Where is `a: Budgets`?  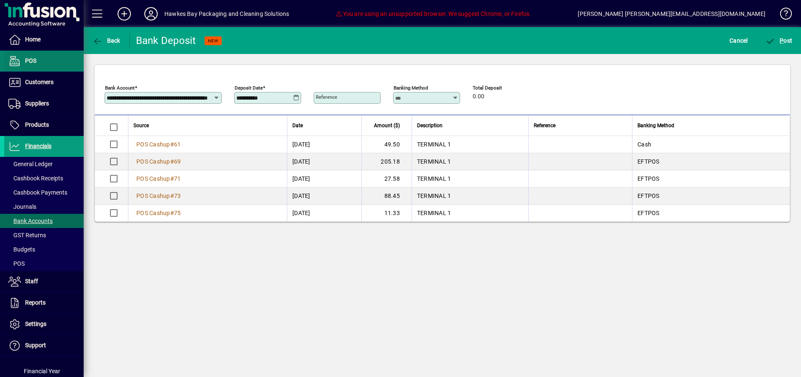 a: Budgets is located at coordinates (44, 249).